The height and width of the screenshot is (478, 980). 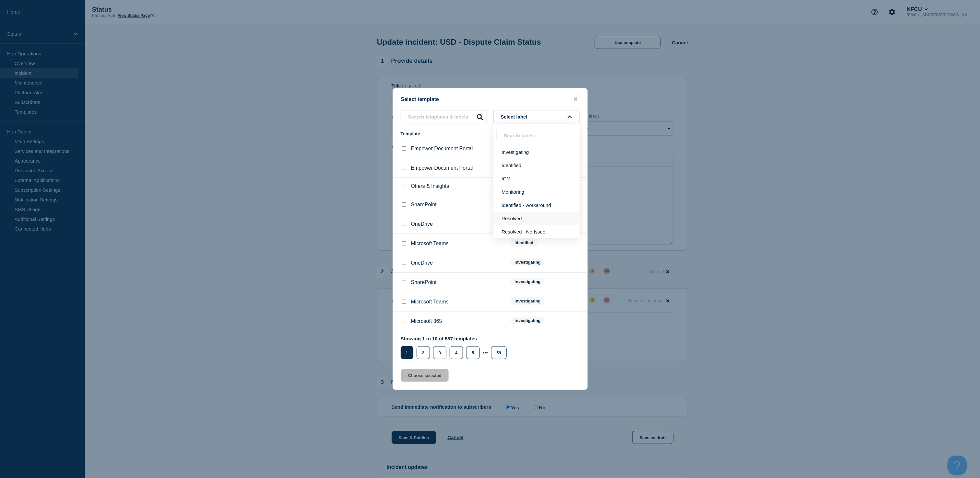 What do you see at coordinates (472, 353) in the screenshot?
I see `button: 5` at bounding box center [472, 353].